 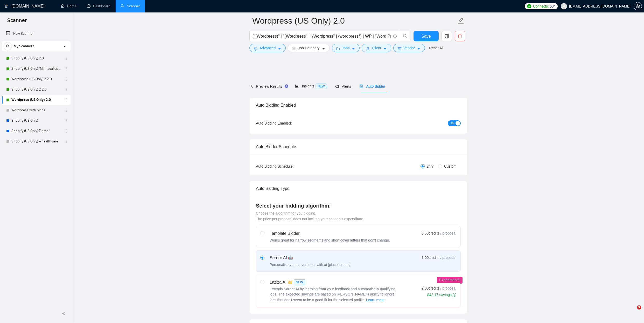 What do you see at coordinates (346, 48) in the screenshot?
I see `button: folderJobscaret-down` at bounding box center [346, 48].